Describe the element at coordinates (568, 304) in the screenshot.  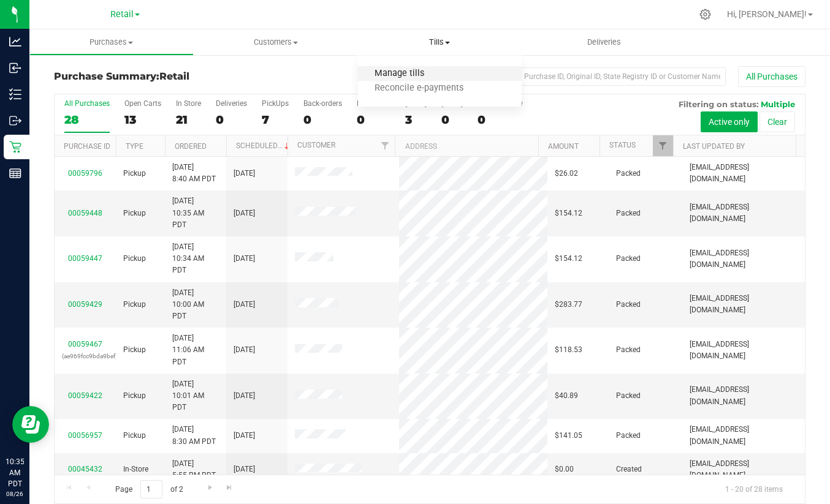
I see `span: $283.77` at that location.